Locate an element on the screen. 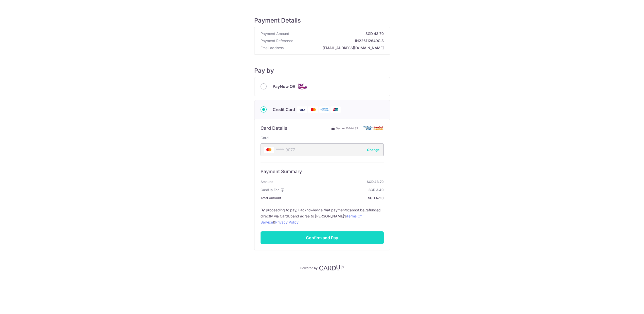  span: Email address is located at coordinates (272, 48).